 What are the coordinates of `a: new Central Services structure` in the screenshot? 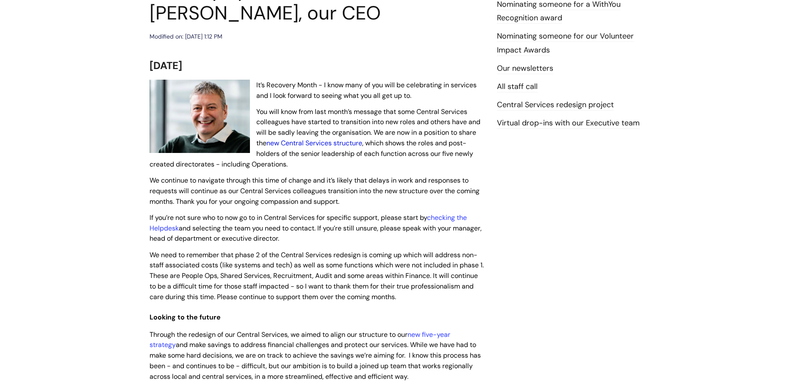 It's located at (314, 143).